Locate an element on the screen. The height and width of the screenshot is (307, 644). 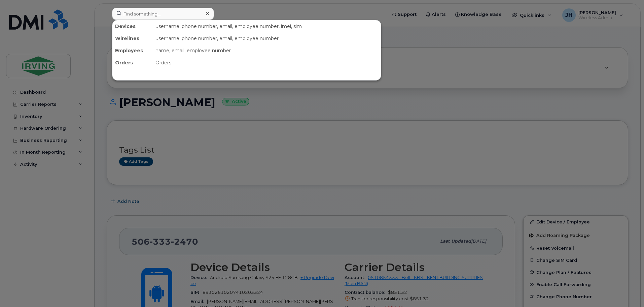
div: Wirelines is located at coordinates (133, 38).